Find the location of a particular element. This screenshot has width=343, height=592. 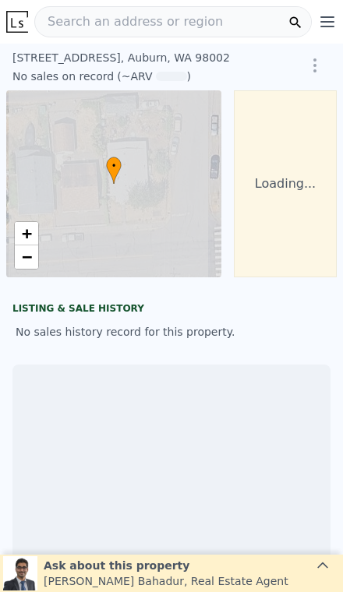

a: Zoom in is located at coordinates (27, 234).